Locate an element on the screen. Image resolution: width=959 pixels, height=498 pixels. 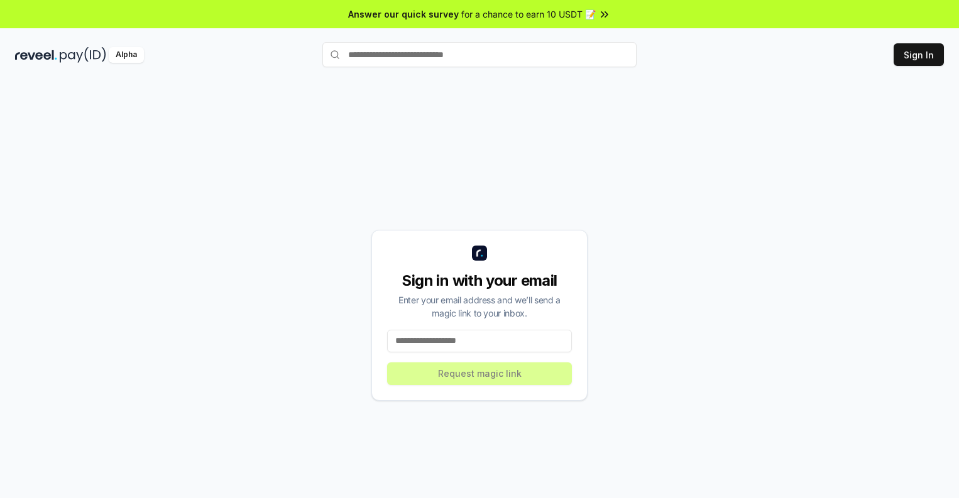
div: Alpha is located at coordinates (126, 55).